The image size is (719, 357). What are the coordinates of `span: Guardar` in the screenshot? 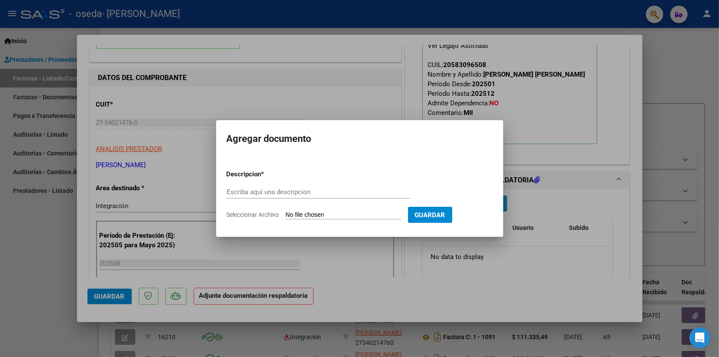 It's located at (430, 215).